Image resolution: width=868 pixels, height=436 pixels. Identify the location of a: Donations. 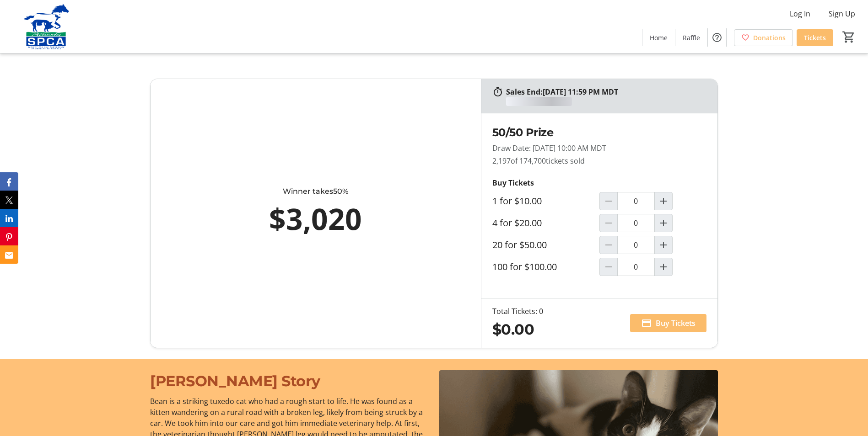
(763, 37).